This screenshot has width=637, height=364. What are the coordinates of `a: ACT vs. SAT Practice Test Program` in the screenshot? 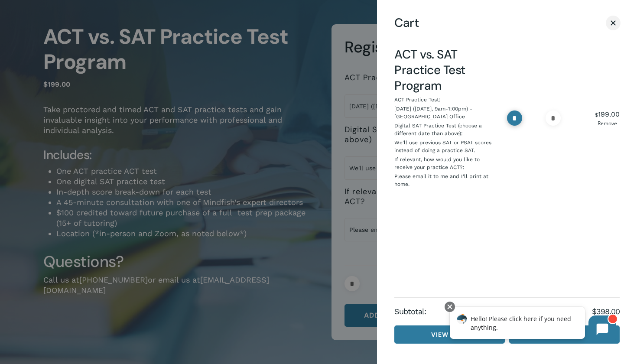 It's located at (430, 70).